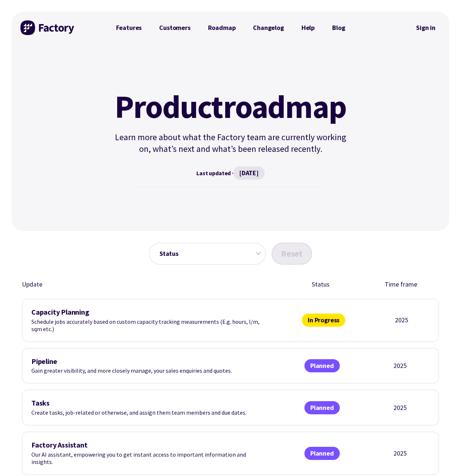  Describe the element at coordinates (148, 453) in the screenshot. I see `div: Our AI assistant, empowering you to get instant access to important information and insights.` at that location.